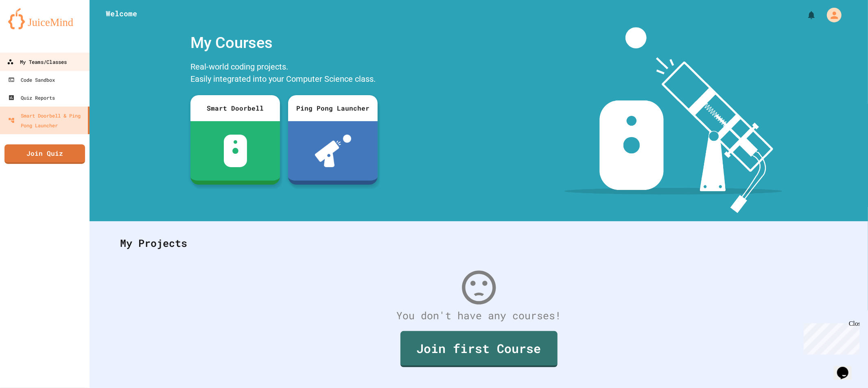 The width and height of the screenshot is (868, 388). Describe the element at coordinates (479, 244) in the screenshot. I see `div: My Projects` at that location.